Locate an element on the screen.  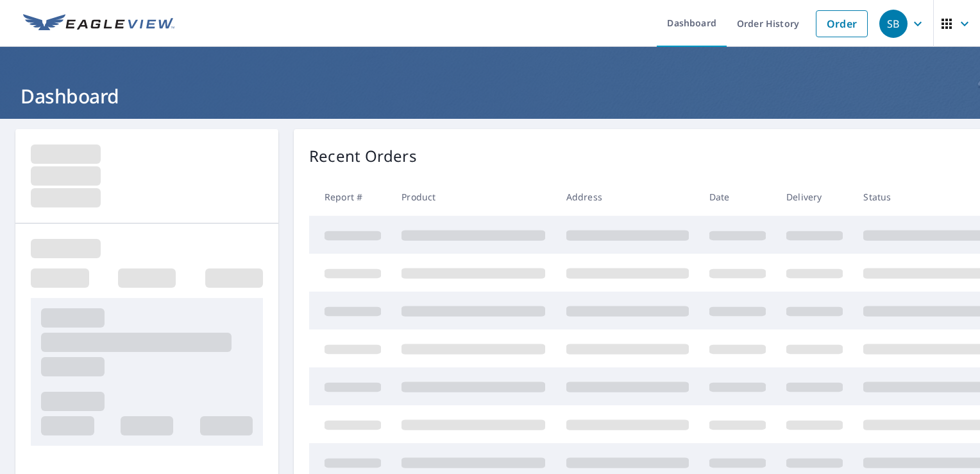
img: EV Logo is located at coordinates (99, 24).